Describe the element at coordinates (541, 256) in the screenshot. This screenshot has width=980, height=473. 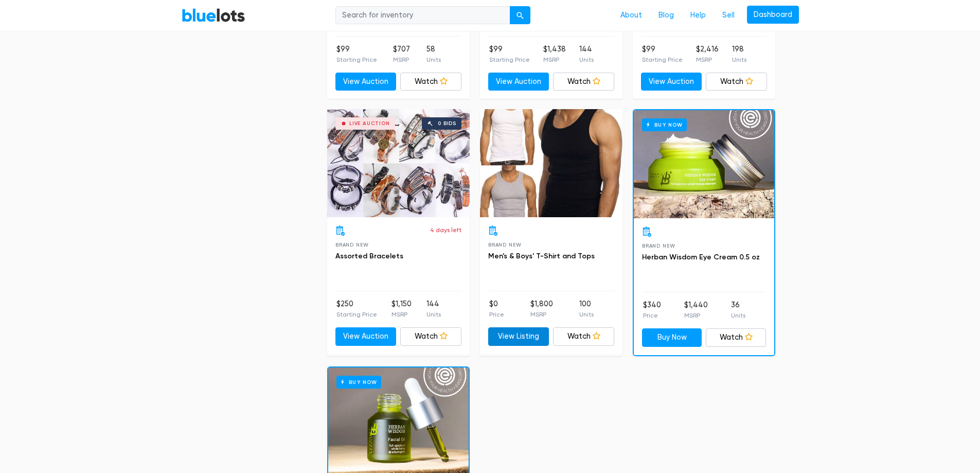
I see `a: Men's & Boys' T-Shirt and Tops` at that location.